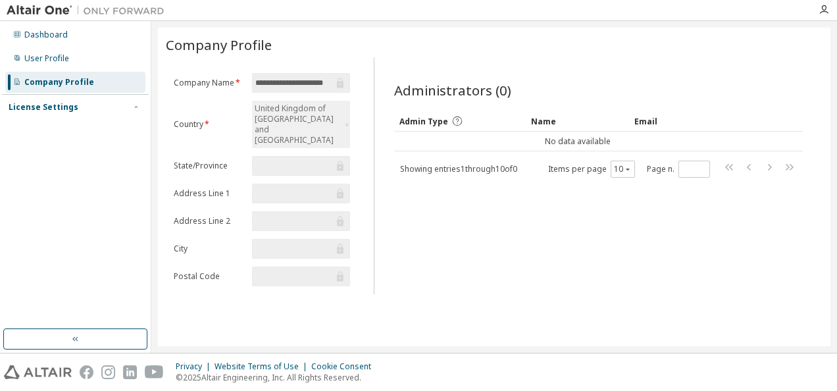 The width and height of the screenshot is (837, 391). I want to click on span: Company Profile, so click(219, 45).